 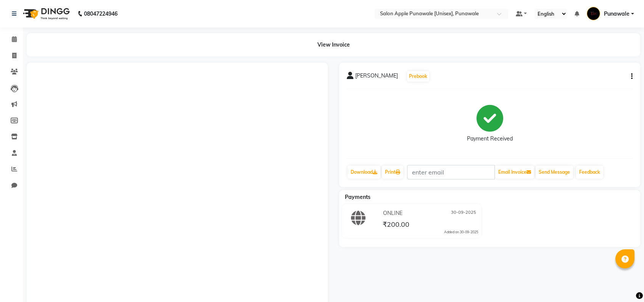 What do you see at coordinates (451, 172) in the screenshot?
I see `input: enter email` at bounding box center [451, 172].